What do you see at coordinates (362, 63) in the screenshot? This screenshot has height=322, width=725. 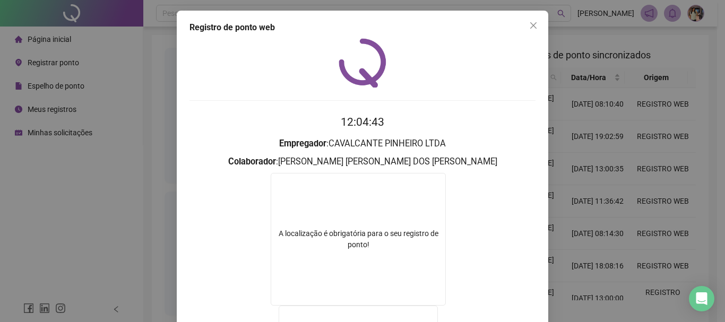 I see `img: QRPoint` at bounding box center [362, 63].